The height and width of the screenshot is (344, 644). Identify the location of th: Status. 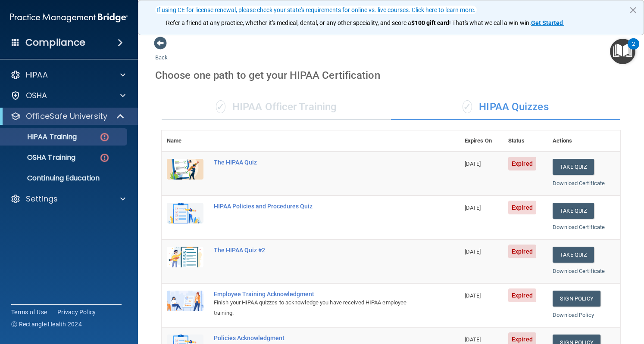
(525, 141).